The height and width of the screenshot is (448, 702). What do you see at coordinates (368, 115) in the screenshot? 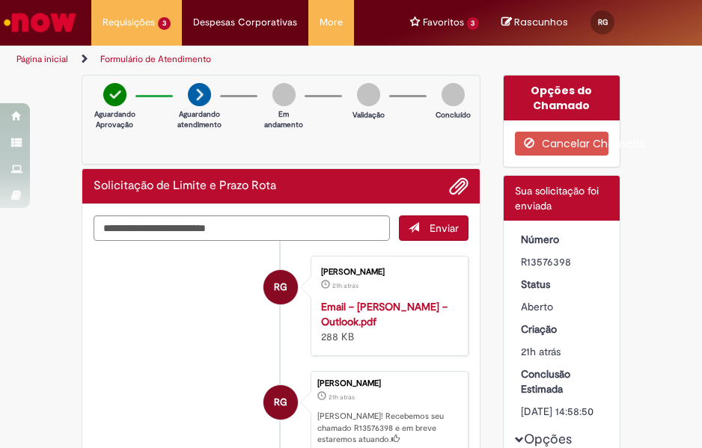
I see `p: Validação` at bounding box center [368, 115].